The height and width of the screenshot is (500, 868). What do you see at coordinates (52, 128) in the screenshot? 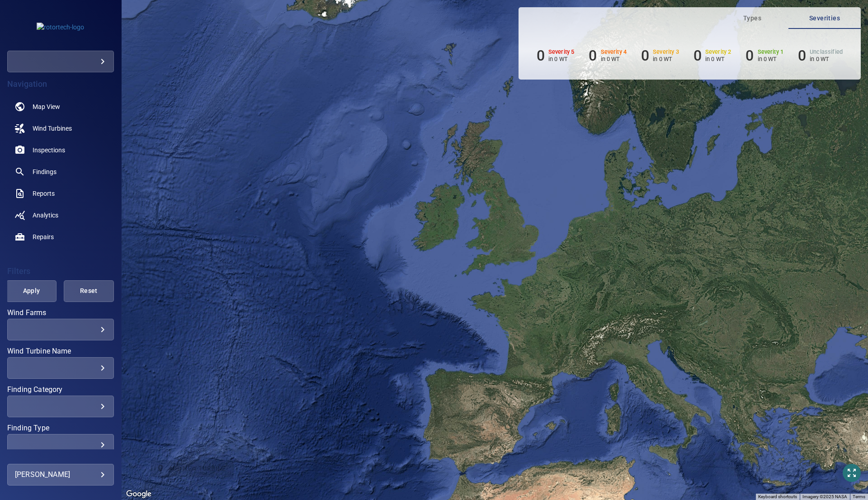
I see `span: Wind Turbines` at bounding box center [52, 128].